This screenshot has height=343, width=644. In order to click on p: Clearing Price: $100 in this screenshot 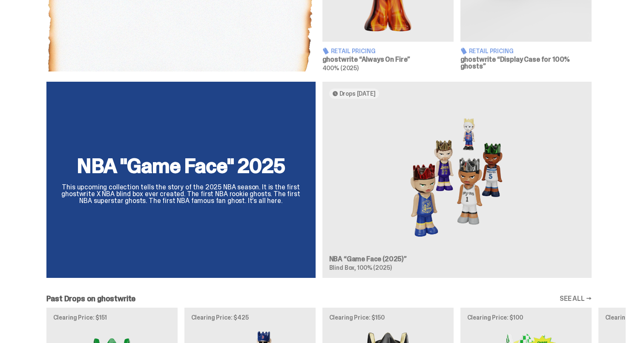, I will do `click(526, 317)`.